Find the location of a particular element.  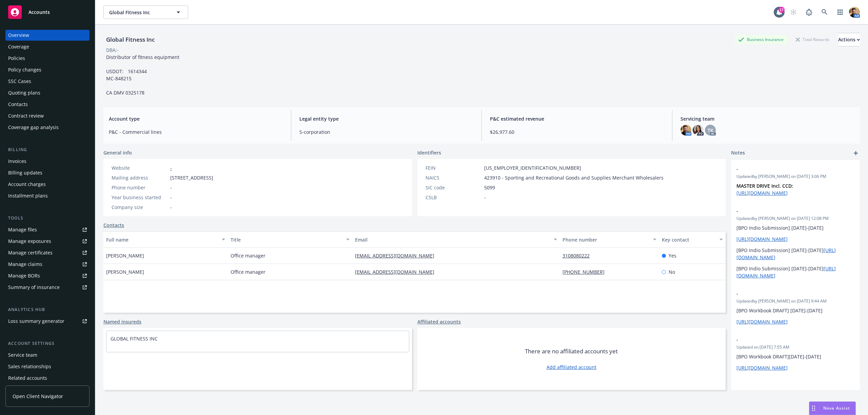

div: NAICS is located at coordinates (453, 177).